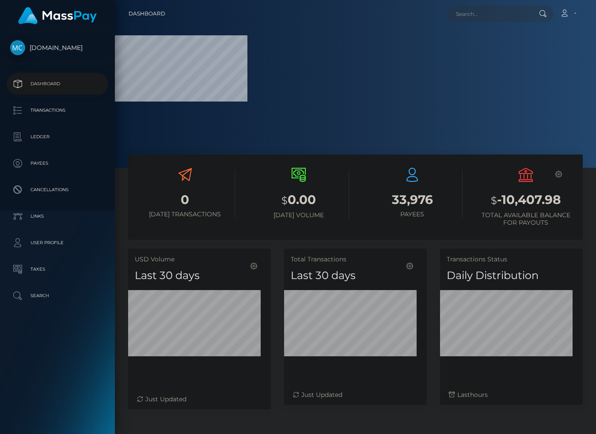 This screenshot has width=596, height=434. What do you see at coordinates (57, 190) in the screenshot?
I see `p: Cancellations` at bounding box center [57, 190].